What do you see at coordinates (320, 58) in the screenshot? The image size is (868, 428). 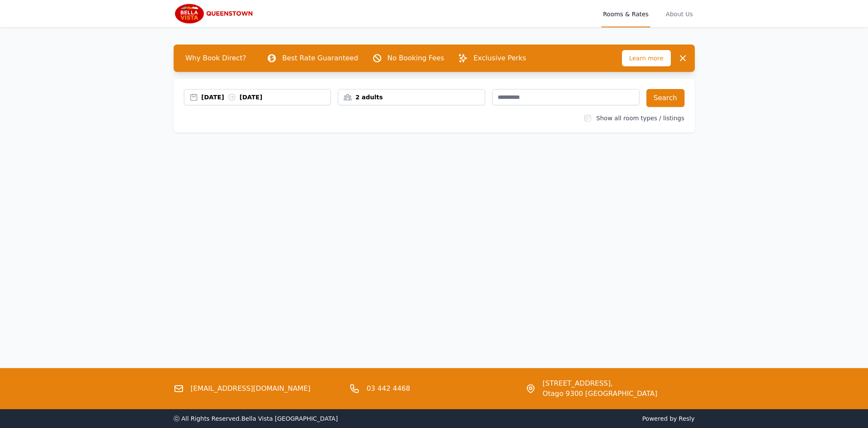 I see `p: Best Rate Guaranteed` at bounding box center [320, 58].